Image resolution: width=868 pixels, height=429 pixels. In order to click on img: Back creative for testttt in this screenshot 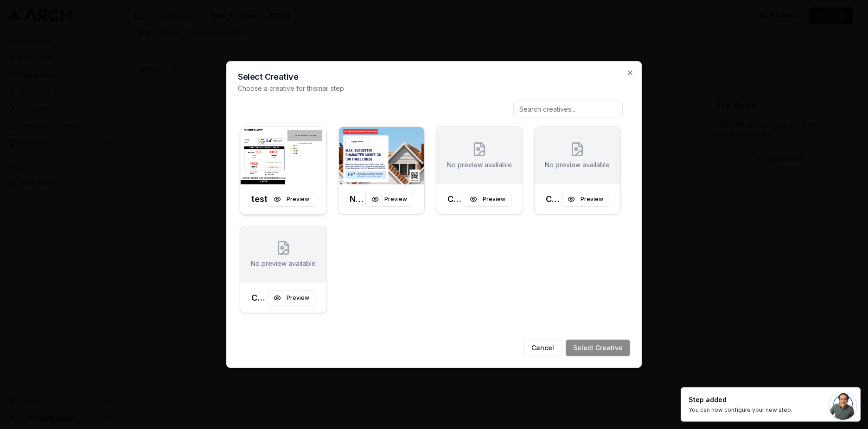, I will do `click(284, 155)`.